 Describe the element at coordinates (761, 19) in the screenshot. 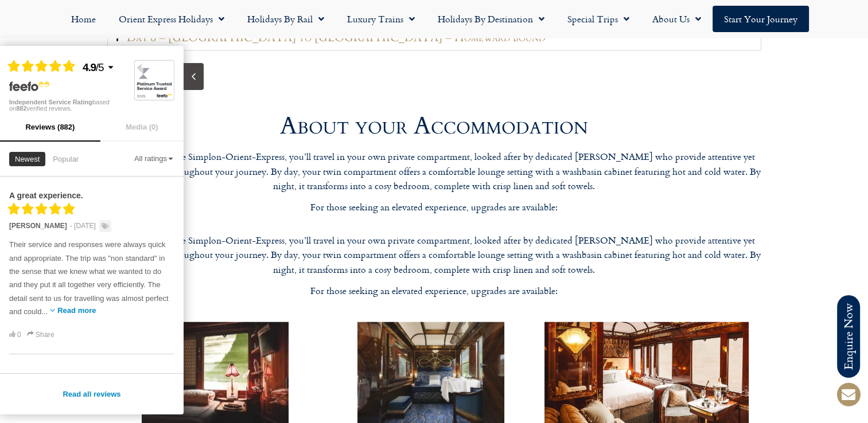

I see `a: Start your Journey` at that location.